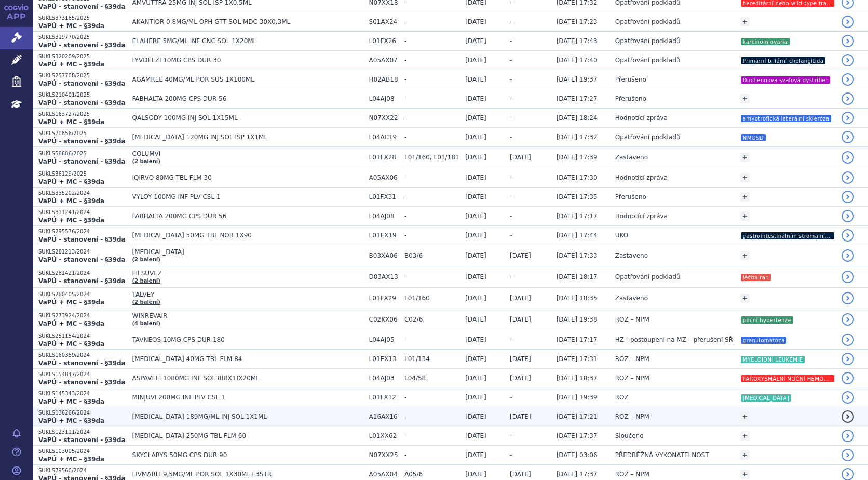 The width and height of the screenshot is (868, 480). I want to click on span: L04/58, so click(432, 378).